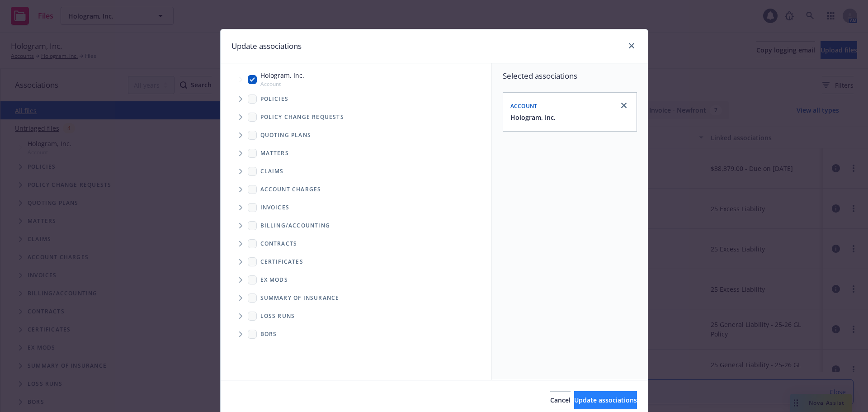 This screenshot has width=868, height=412. I want to click on span: Policies, so click(274, 99).